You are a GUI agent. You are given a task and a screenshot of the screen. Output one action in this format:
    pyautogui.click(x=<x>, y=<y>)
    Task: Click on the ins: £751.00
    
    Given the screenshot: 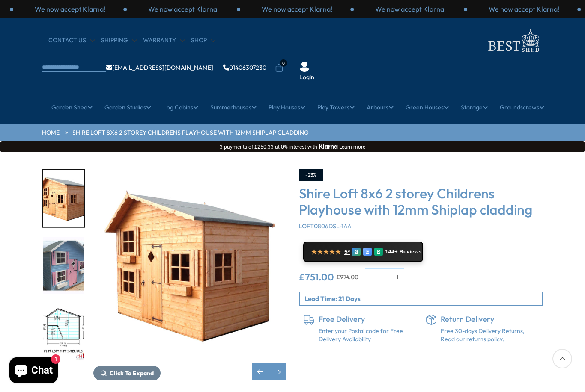 What is the action you would take?
    pyautogui.click(x=317, y=277)
    